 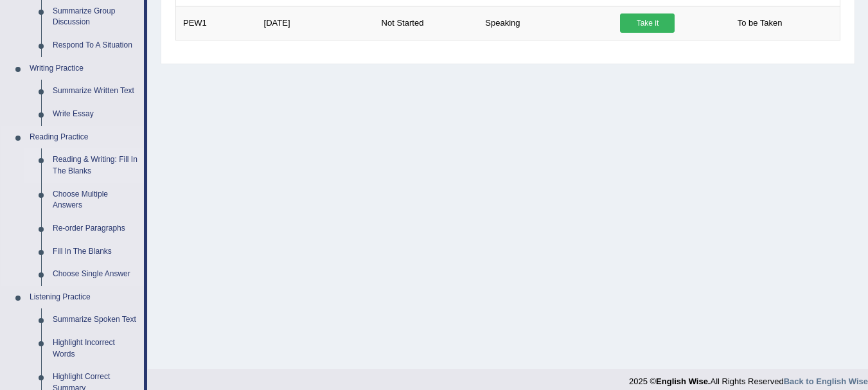 I want to click on strong: English Wise., so click(x=683, y=381).